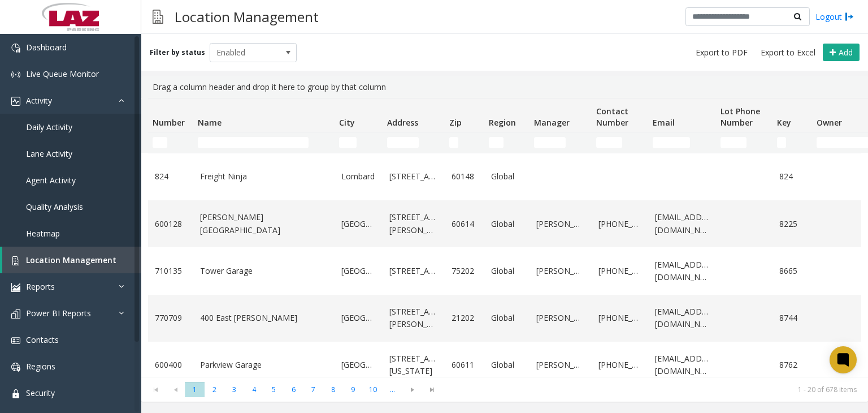 The height and width of the screenshot is (413, 868). Describe the element at coordinates (455, 122) in the screenshot. I see `span: Zip` at that location.